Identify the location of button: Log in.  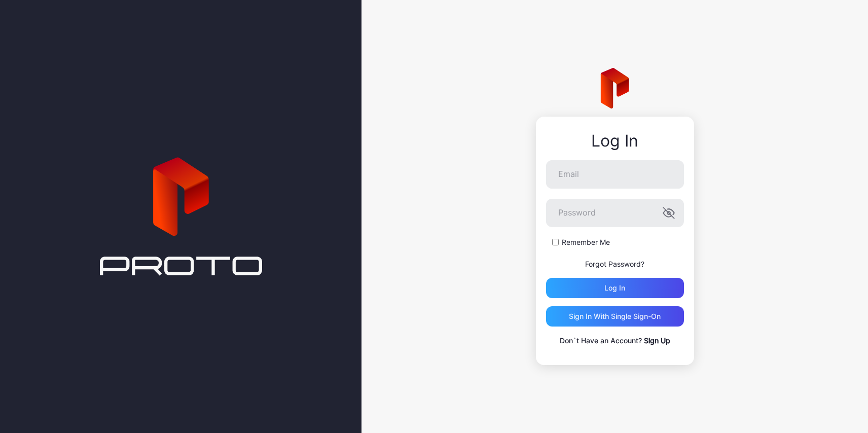
(615, 289).